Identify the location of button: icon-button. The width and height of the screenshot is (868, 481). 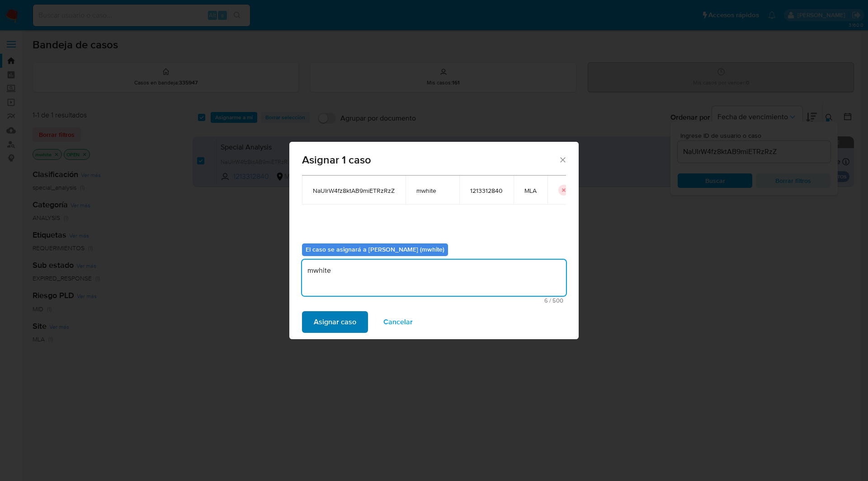
(564, 191).